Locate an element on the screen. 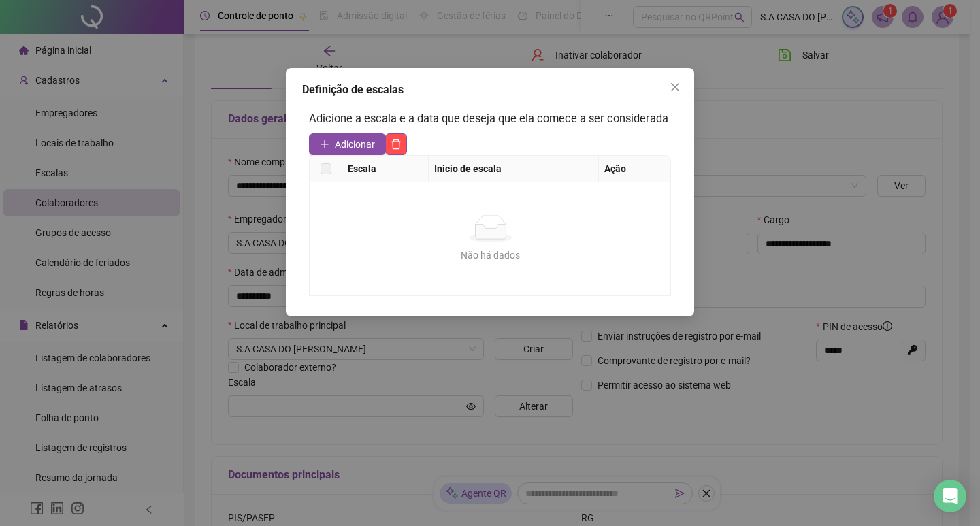  button: Adicionar is located at coordinates (347, 145).